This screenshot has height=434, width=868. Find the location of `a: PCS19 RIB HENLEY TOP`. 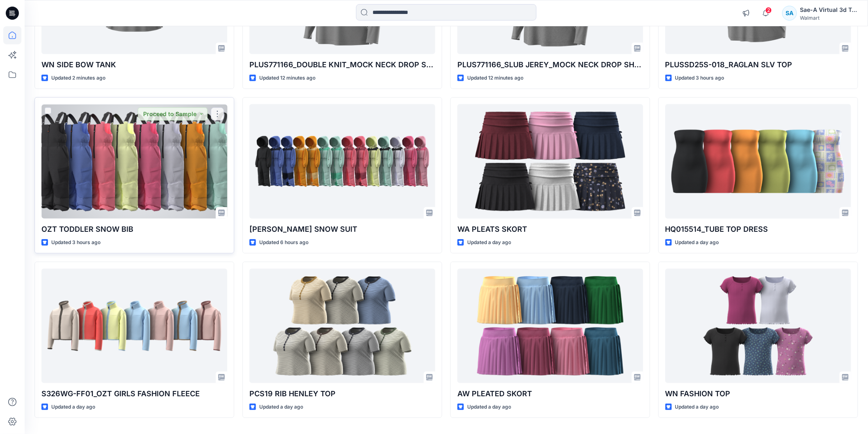

a: PCS19 RIB HENLEY TOP is located at coordinates (342, 326).